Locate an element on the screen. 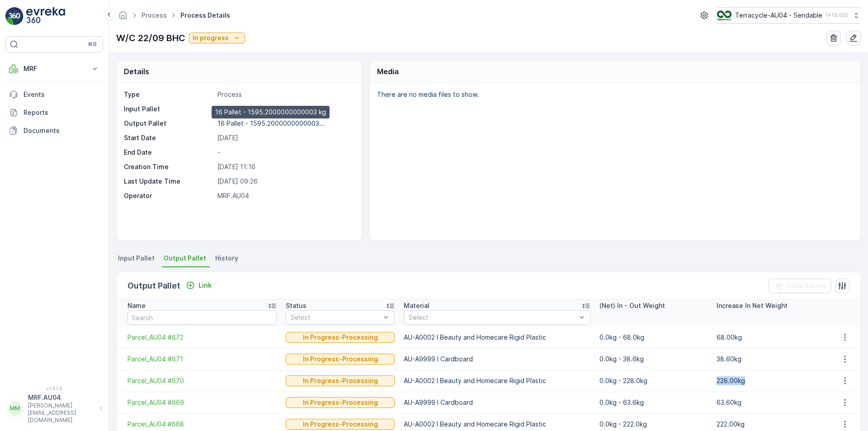  p: Creation Time is located at coordinates (168, 166).